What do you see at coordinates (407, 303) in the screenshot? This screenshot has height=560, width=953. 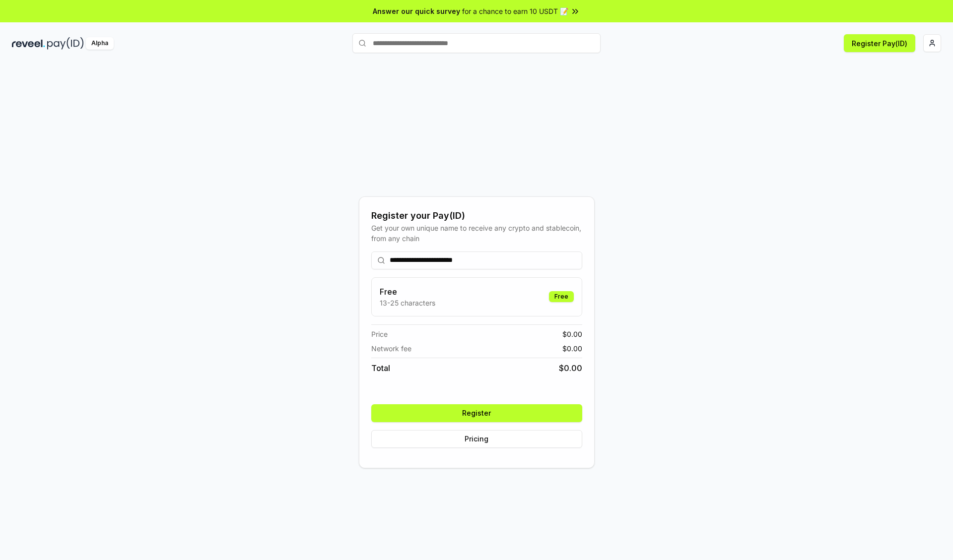 I see `p: 13-25 characters` at bounding box center [407, 303].